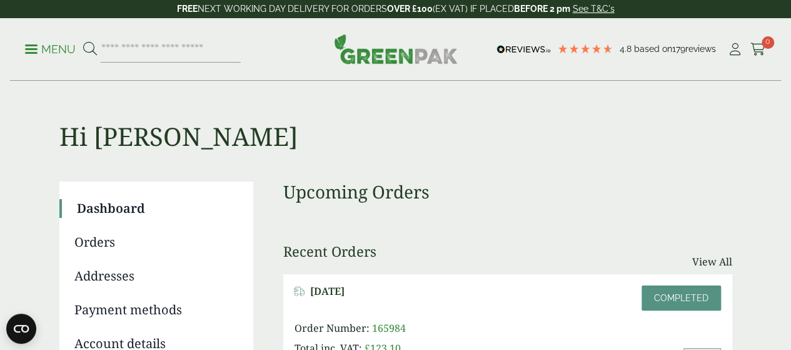 The height and width of the screenshot is (350, 791). What do you see at coordinates (410, 9) in the screenshot?
I see `strong: OVER £100` at bounding box center [410, 9].